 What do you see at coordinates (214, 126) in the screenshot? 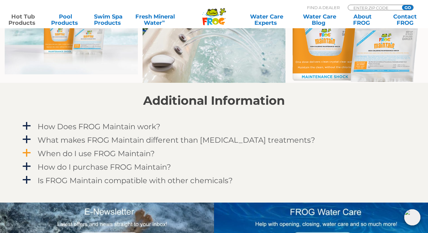
I see `a: a How Does FROG Maintain work?` at bounding box center [214, 126].